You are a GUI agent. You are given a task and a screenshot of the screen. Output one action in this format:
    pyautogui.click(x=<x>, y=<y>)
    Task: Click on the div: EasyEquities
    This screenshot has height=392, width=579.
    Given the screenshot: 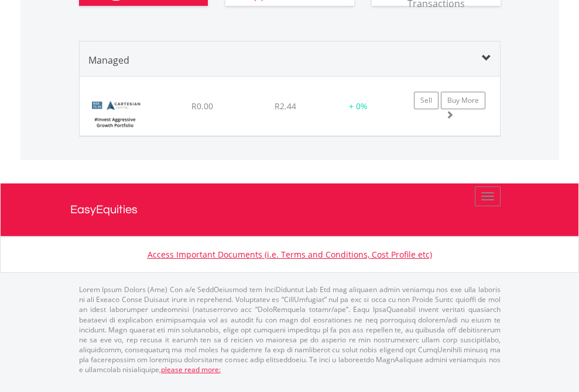 What is the action you would take?
    pyautogui.click(x=290, y=210)
    